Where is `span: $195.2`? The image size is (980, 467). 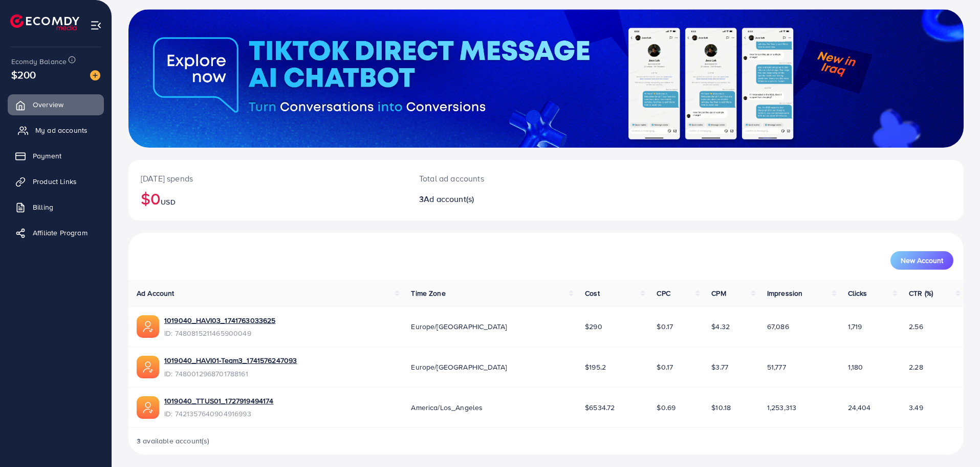 span: $195.2 is located at coordinates (595, 367).